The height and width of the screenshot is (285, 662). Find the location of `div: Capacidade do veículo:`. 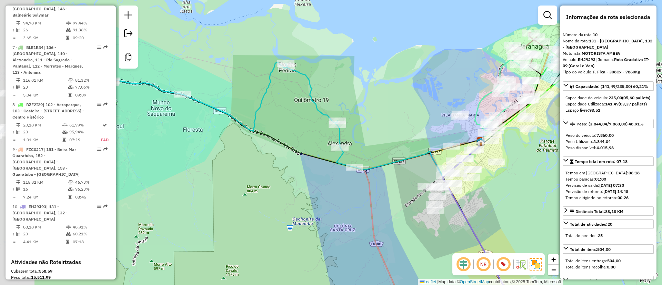

div: Capacidade do veículo: is located at coordinates (608, 98).